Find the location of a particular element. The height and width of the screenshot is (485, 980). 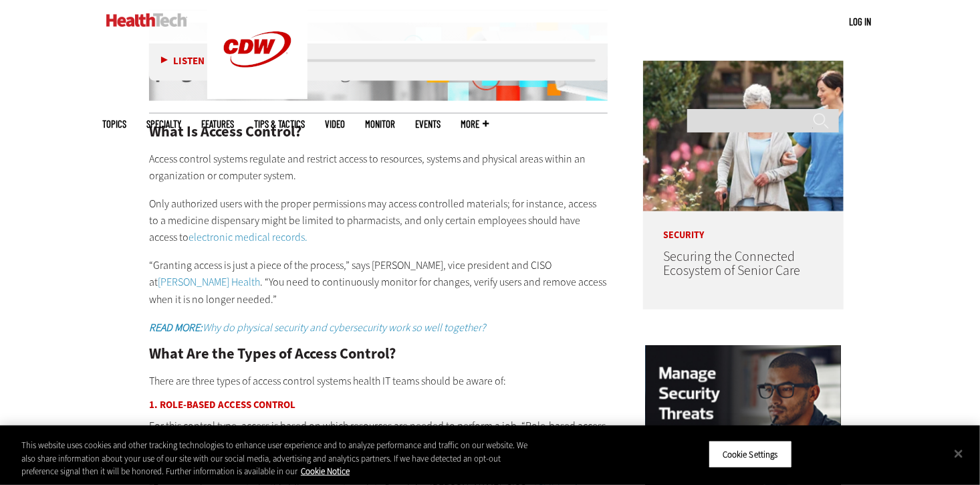

button: Cookie Settings is located at coordinates (751, 455).